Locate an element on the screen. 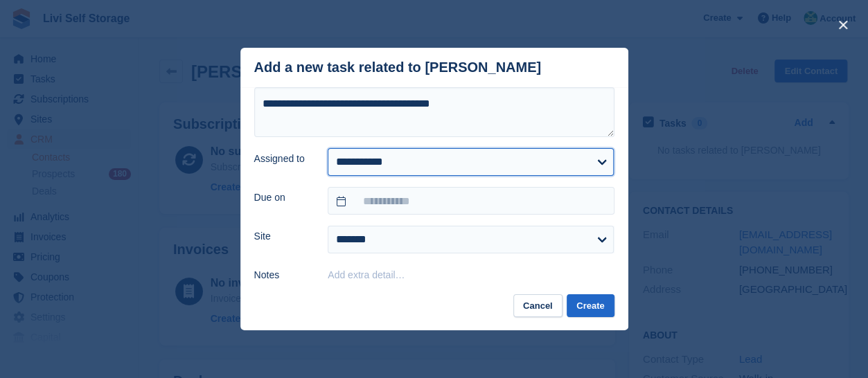 This screenshot has width=868, height=378. label: Due on is located at coordinates (282, 198).